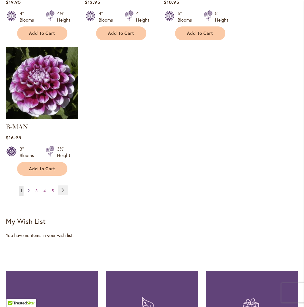 The height and width of the screenshot is (307, 304). Describe the element at coordinates (63, 152) in the screenshot. I see `div: 3½' Height` at that location.